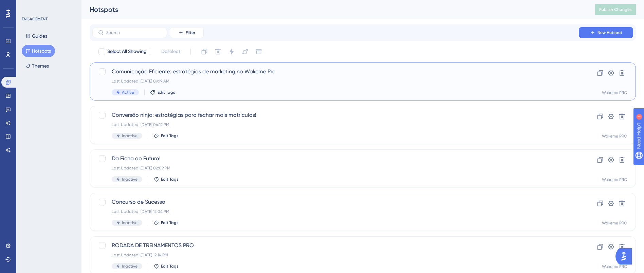  Describe the element at coordinates (8, 10) in the screenshot. I see `img: launcher-image-alternative-text` at that location.